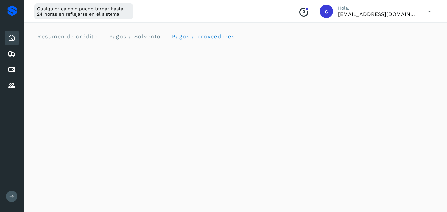 The image size is (447, 212). I want to click on div: Proveedores, so click(12, 86).